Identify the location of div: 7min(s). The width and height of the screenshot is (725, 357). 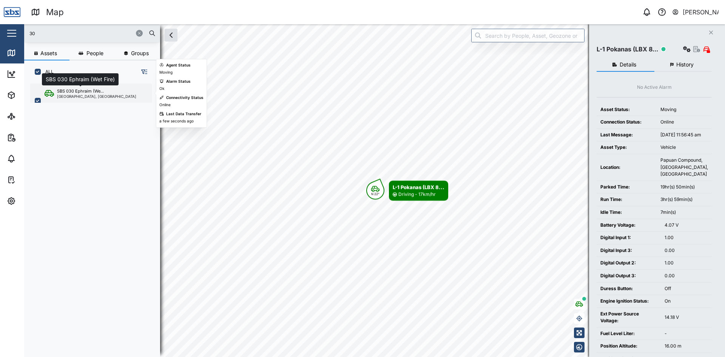
(684, 212).